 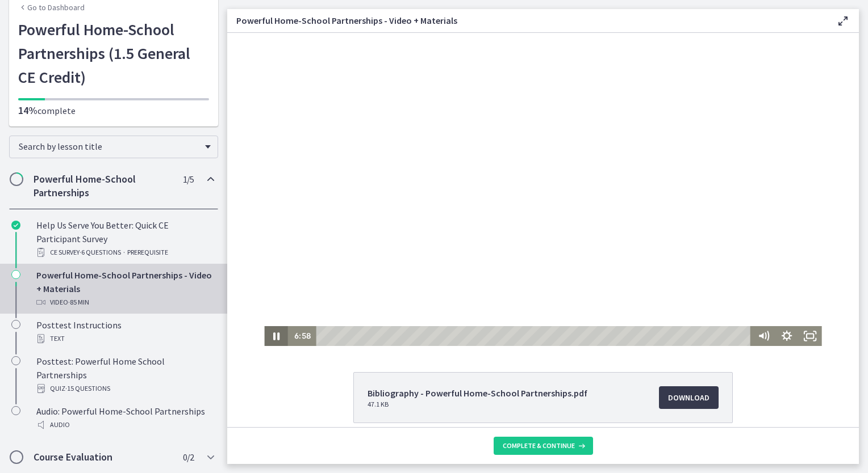 What do you see at coordinates (100, 252) in the screenshot?
I see `span: · 6 Questions` at bounding box center [100, 252].